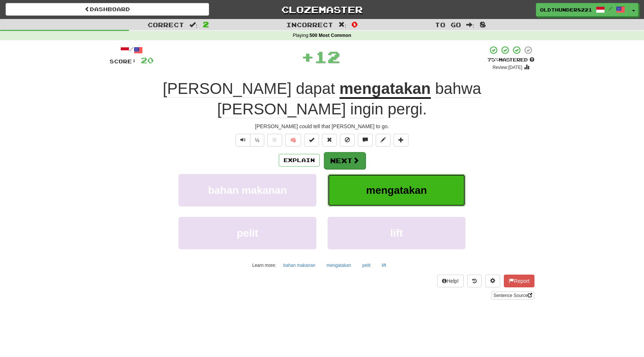 The width and height of the screenshot is (644, 357). I want to click on span: OldThunder8221, so click(566, 10).